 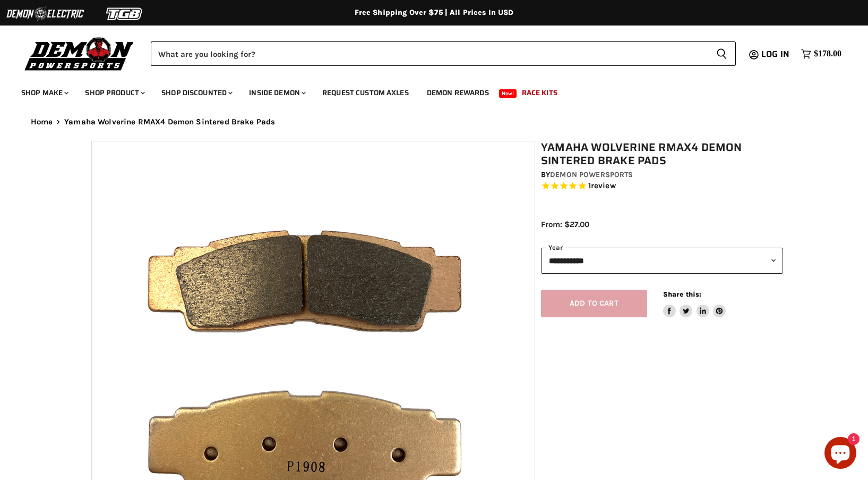 What do you see at coordinates (434, 13) in the screenshot?
I see `div: Free Shipping Over $75 | All Prices In USD` at bounding box center [434, 13].